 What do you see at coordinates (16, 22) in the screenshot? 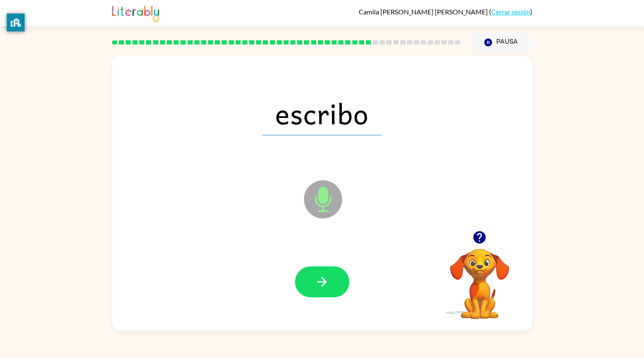
I see `button: privacy banner` at bounding box center [16, 22].